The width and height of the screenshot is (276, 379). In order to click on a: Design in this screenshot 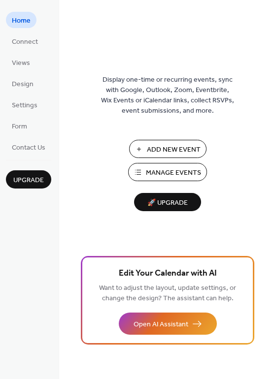, I will do `click(23, 83)`.